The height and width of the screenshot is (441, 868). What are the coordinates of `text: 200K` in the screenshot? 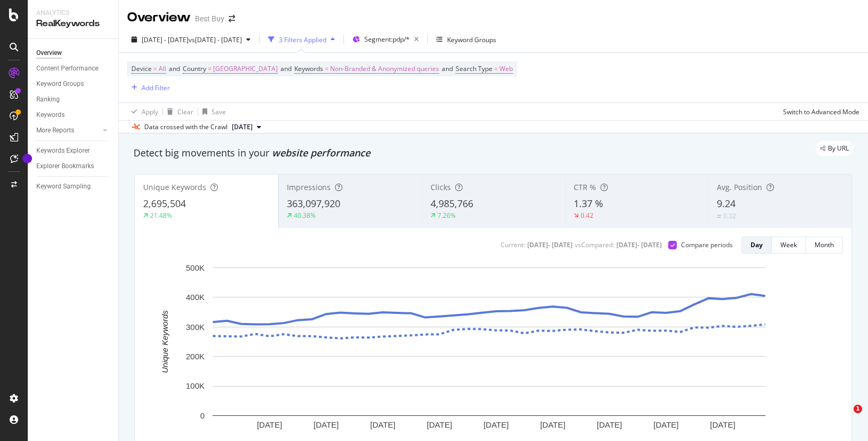 It's located at (195, 356).